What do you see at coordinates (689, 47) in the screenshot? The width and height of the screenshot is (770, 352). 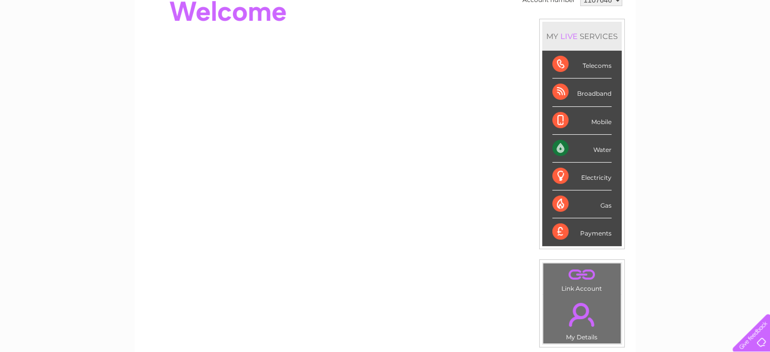 I see `a: Blog` at bounding box center [689, 47].